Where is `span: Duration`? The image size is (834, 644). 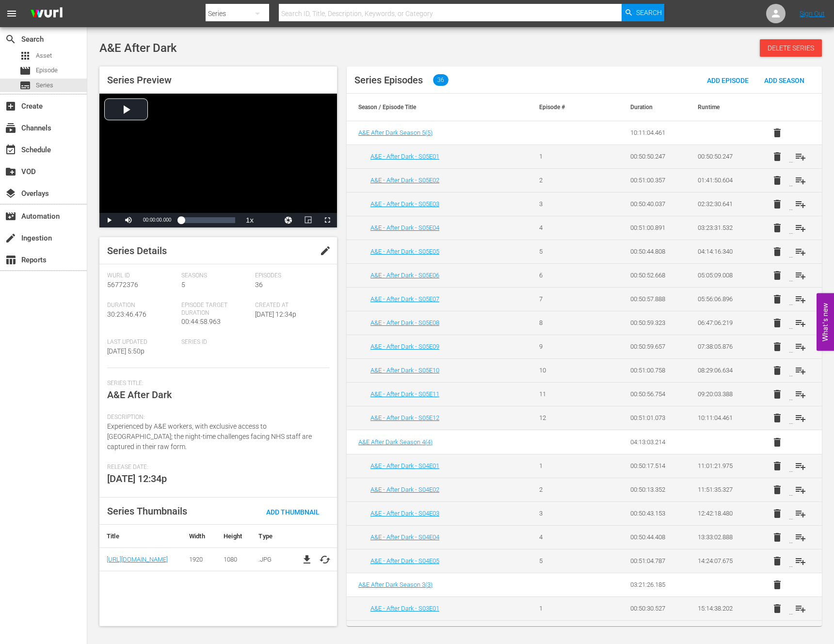 span: Duration is located at coordinates (141, 306).